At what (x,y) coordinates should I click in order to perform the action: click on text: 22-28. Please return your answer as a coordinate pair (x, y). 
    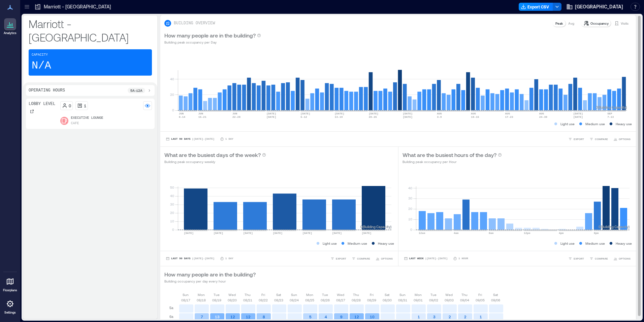
    Looking at the image, I should click on (236, 116).